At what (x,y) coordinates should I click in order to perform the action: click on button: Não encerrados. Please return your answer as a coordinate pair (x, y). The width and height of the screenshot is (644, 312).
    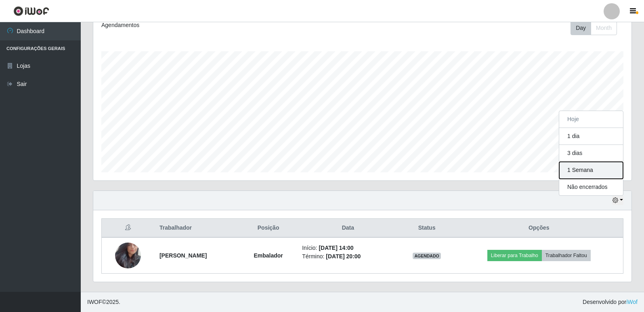
    Looking at the image, I should click on (591, 187).